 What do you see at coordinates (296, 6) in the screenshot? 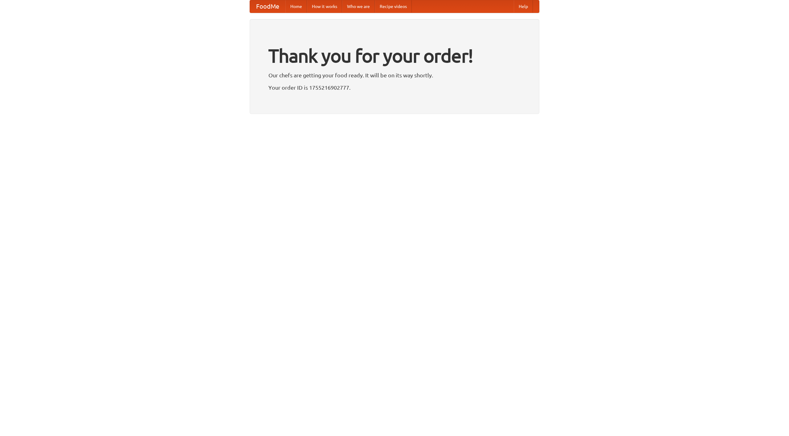
I see `a: Home` at bounding box center [296, 6].